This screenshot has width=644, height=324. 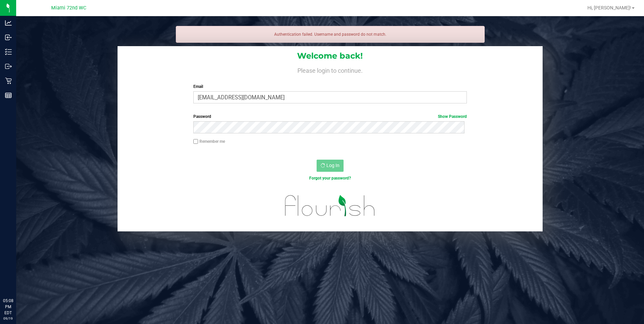 What do you see at coordinates (8, 81) in the screenshot?
I see `inline-svg: Retail` at bounding box center [8, 81].